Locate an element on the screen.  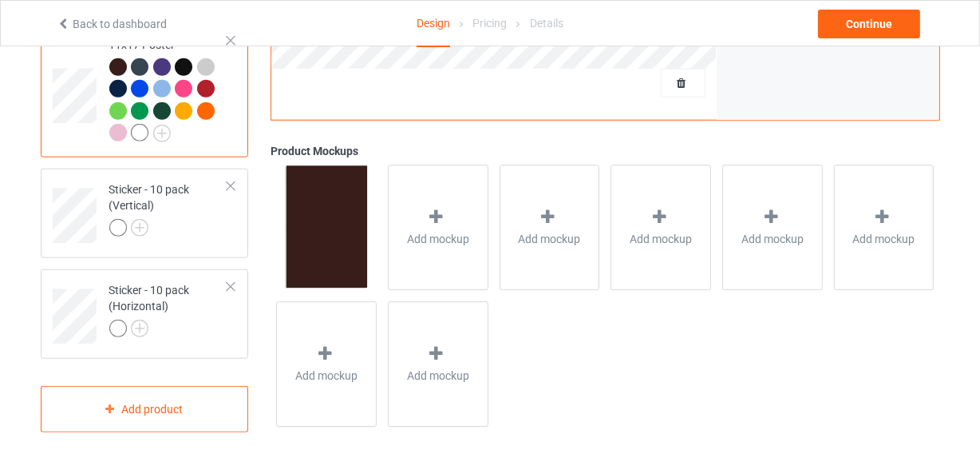
div: Product Mockups is located at coordinates (605, 151).